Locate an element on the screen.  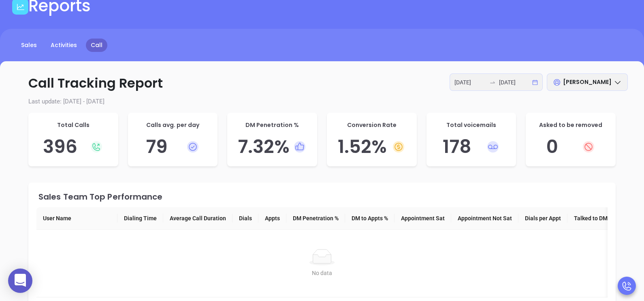
p: Asked to be removed is located at coordinates (571, 125).